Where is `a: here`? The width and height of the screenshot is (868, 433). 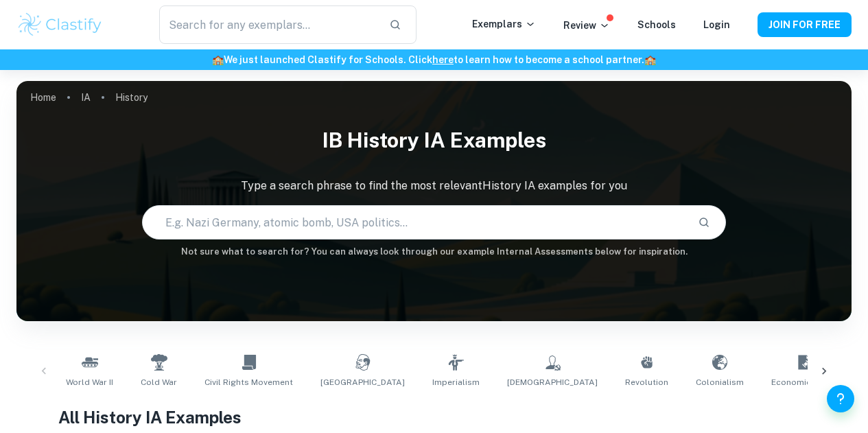
a: here is located at coordinates (443, 60).